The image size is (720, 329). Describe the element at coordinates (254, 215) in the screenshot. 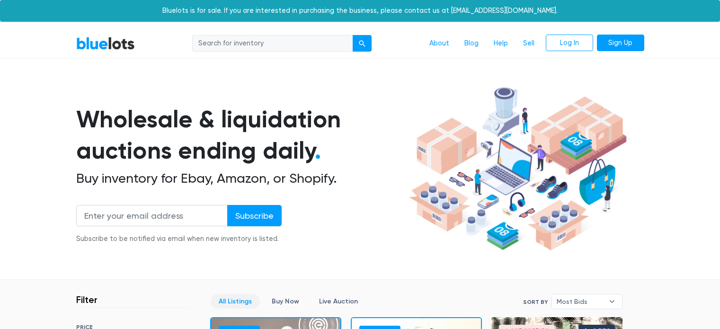

I see `input: Subscribe` at that location.